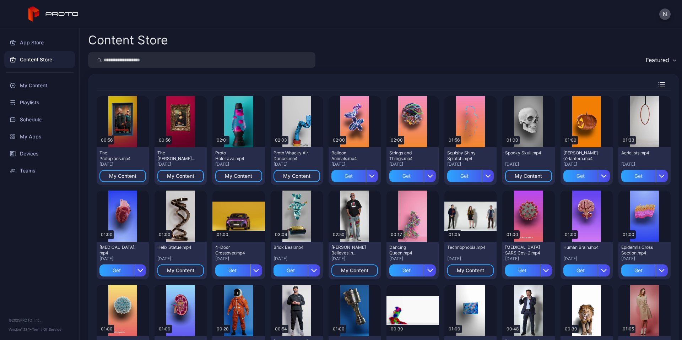 This screenshot has height=340, width=682. What do you see at coordinates (641, 153) in the screenshot?
I see `div: Aerialists.mp4` at bounding box center [641, 153].